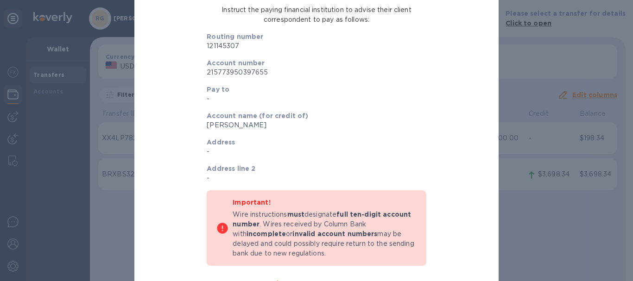  I want to click on b: Pay to, so click(218, 89).